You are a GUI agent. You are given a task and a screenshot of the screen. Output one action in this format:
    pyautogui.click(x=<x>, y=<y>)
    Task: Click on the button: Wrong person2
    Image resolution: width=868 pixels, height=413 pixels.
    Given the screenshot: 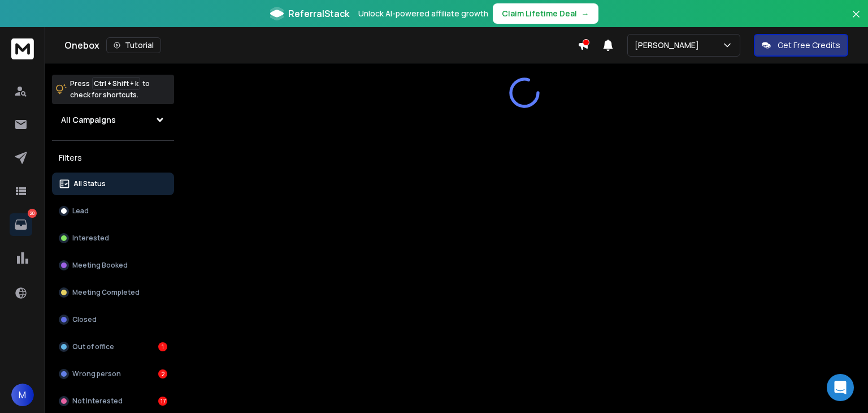 What is the action you would take?
    pyautogui.click(x=113, y=374)
    